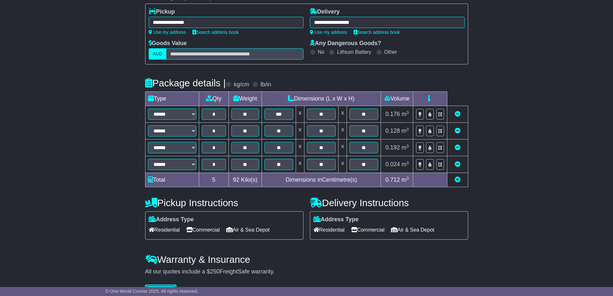 This screenshot has width=613, height=296. I want to click on td: Weight, so click(245, 99).